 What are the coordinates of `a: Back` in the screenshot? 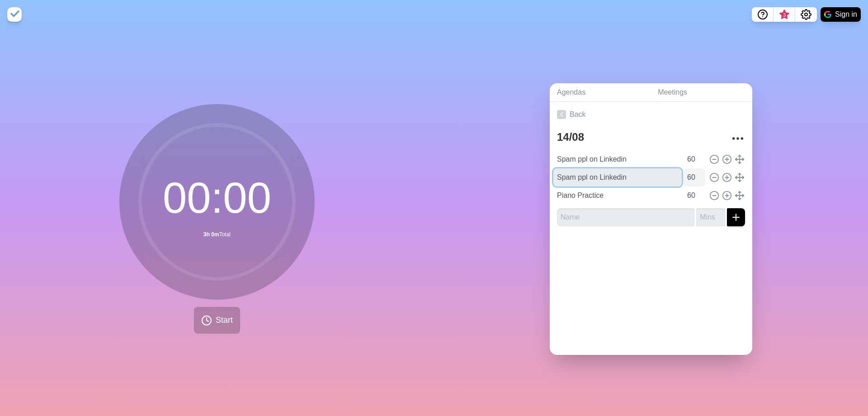 It's located at (652, 114).